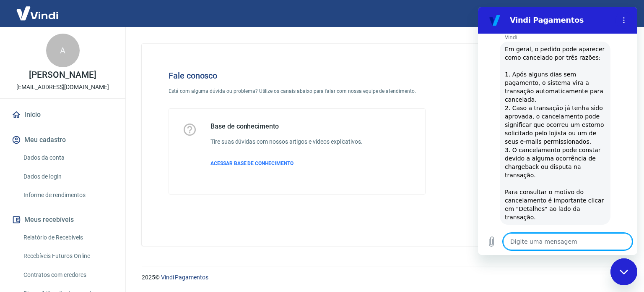 The width and height of the screenshot is (644, 292). I want to click on h2: Vindi Pagamentos, so click(83, 13).